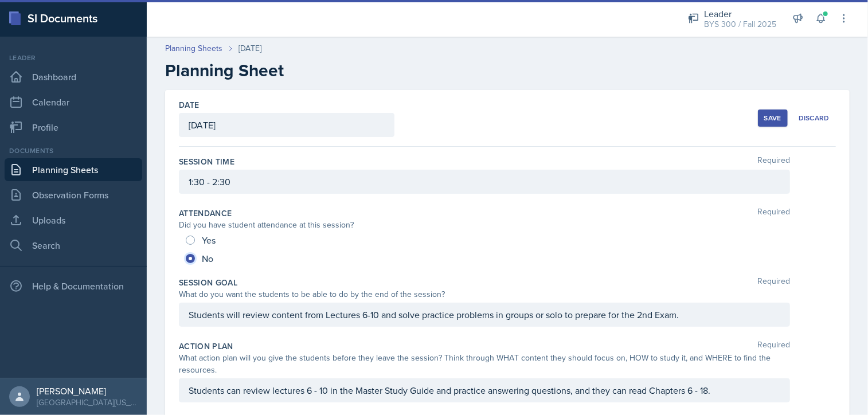  Describe the element at coordinates (484, 364) in the screenshot. I see `div: What action plan will you give the students before they leave the session? Think through WHAT con...` at that location.